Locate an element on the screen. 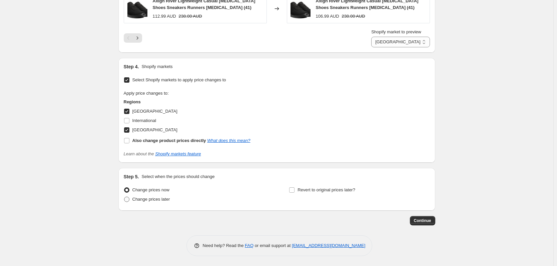 The height and width of the screenshot is (266, 557). span: Change prices now is located at coordinates (151, 190).